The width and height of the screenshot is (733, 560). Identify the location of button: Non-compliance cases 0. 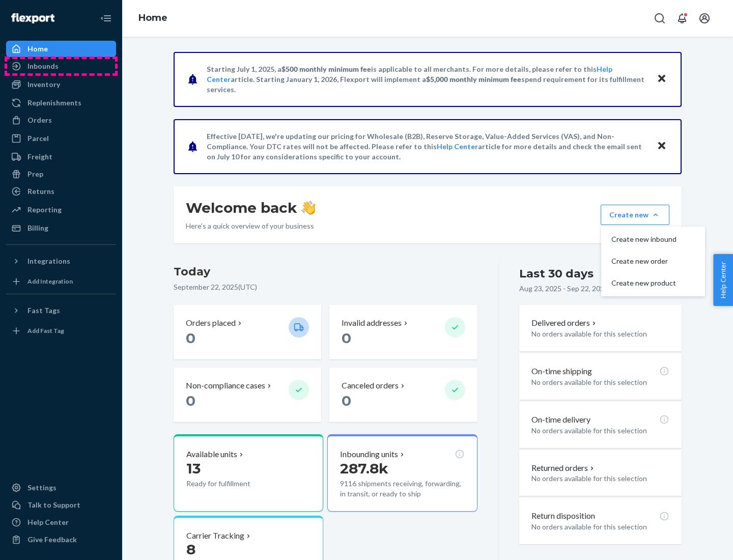
(247, 394).